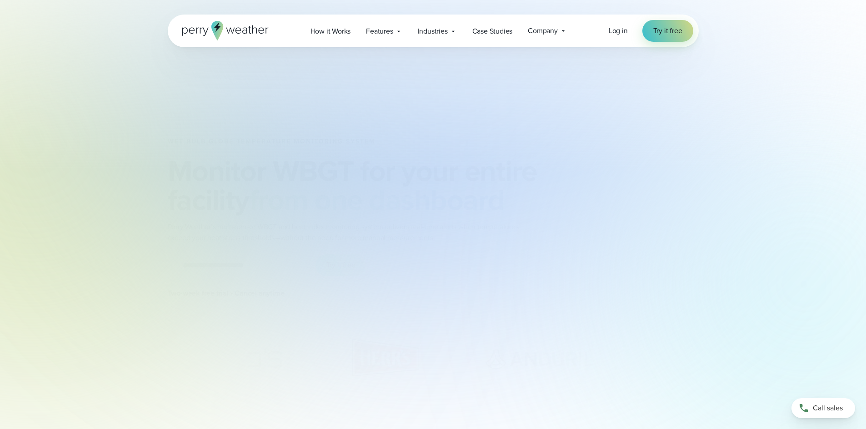  What do you see at coordinates (668, 31) in the screenshot?
I see `a: Try it free` at bounding box center [668, 31].